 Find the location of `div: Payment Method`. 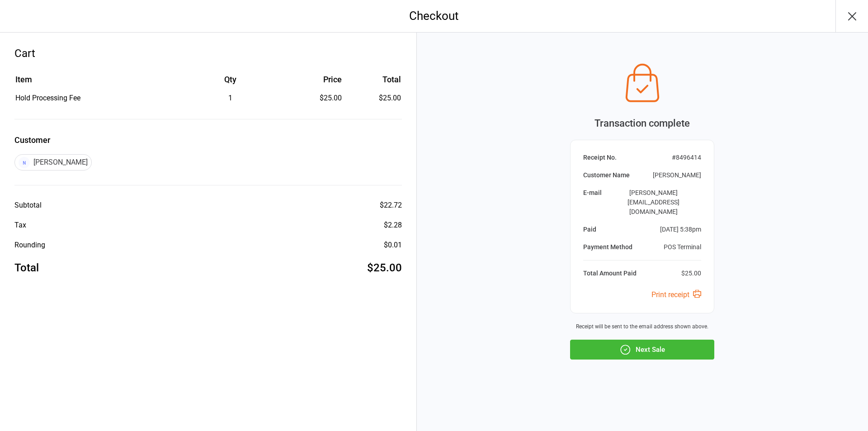

div: Payment Method is located at coordinates (607, 247).